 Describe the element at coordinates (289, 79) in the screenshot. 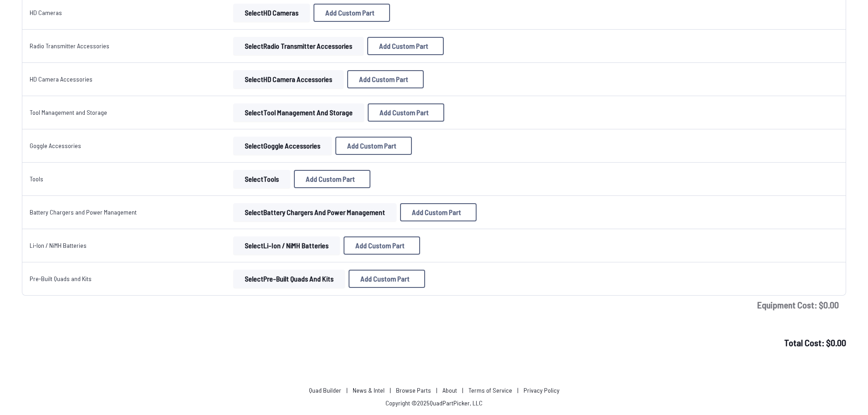

I see `a: SelectHD Camera Accessories` at that location.